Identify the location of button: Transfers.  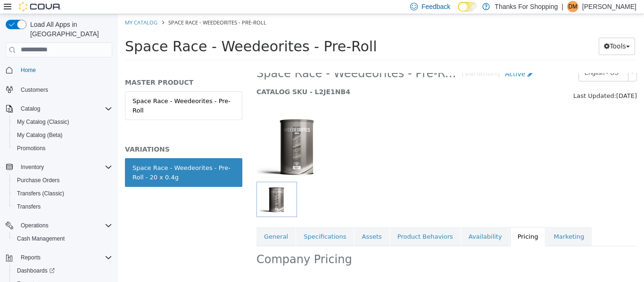
(62, 207).